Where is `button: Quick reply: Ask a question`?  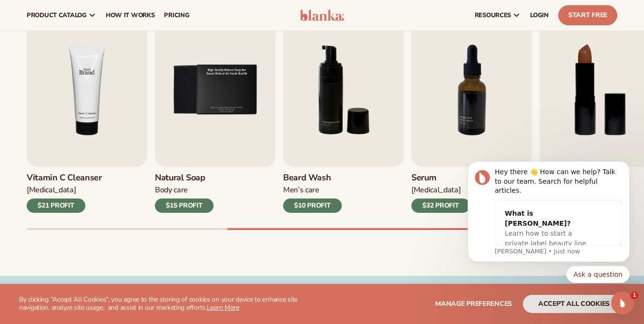
button: Quick reply: Ask a question is located at coordinates (144, 135).